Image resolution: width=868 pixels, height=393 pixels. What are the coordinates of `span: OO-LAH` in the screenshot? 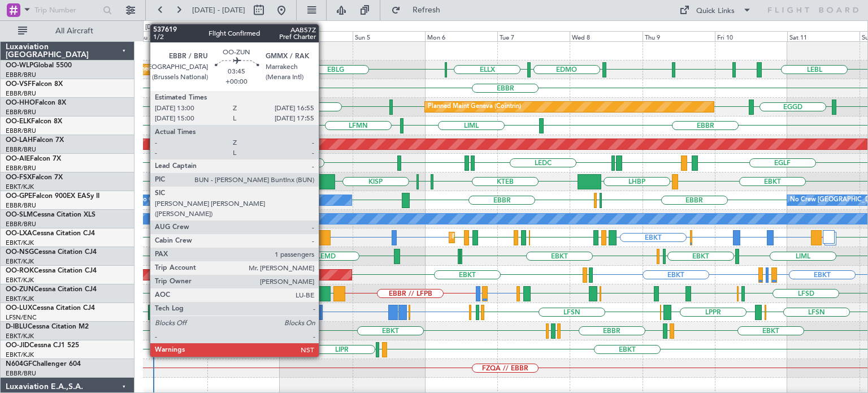 It's located at (19, 140).